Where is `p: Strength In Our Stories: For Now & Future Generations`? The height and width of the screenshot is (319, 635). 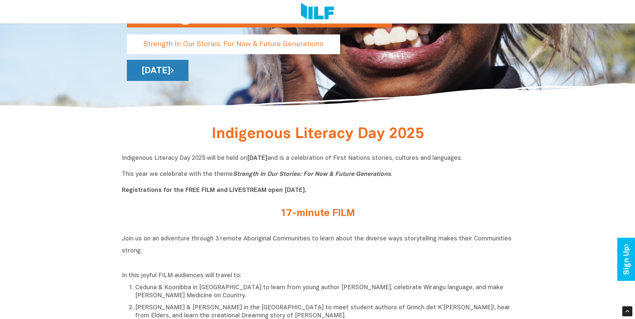 p: Strength In Our Stories: For Now & Future Generations is located at coordinates (233, 44).